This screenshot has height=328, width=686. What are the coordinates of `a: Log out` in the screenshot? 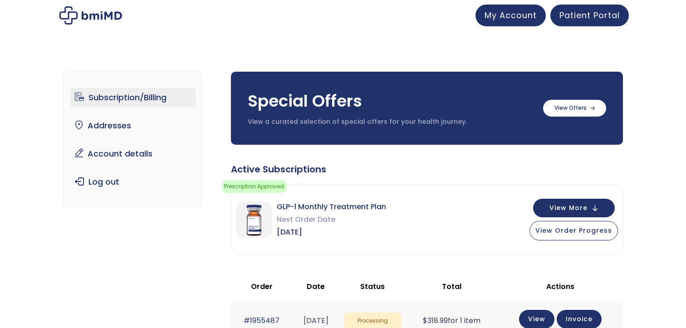 It's located at (133, 182).